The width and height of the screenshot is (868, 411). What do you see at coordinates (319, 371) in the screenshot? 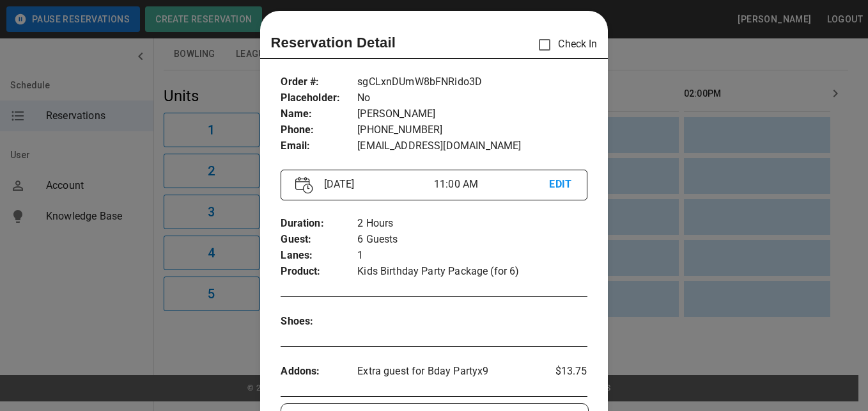
I see `p: Addons :` at bounding box center [319, 371].